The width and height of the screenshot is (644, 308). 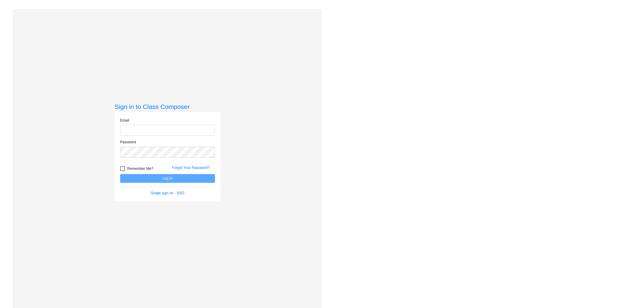 I want to click on button: Log In, so click(x=168, y=178).